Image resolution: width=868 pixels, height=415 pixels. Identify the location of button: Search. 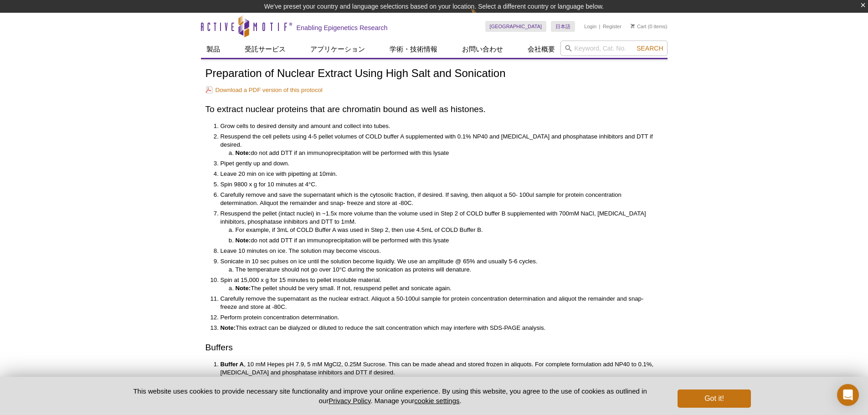
(649, 49).